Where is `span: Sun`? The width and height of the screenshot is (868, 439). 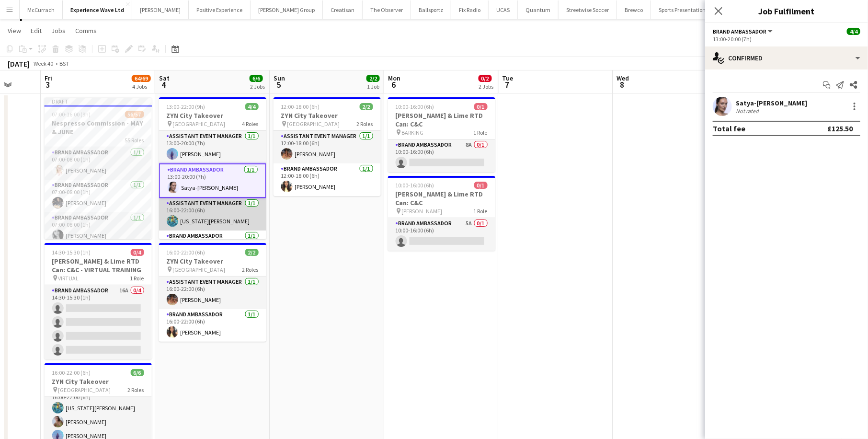 span: Sun is located at coordinates (279, 78).